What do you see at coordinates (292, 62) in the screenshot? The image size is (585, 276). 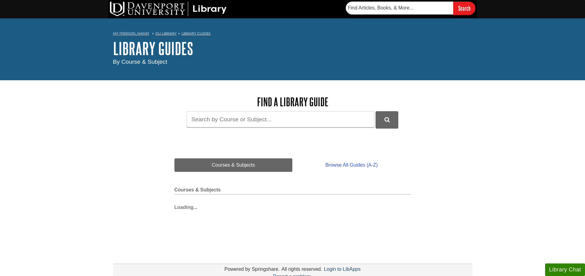 I see `div: By Course & Subject` at bounding box center [292, 62].